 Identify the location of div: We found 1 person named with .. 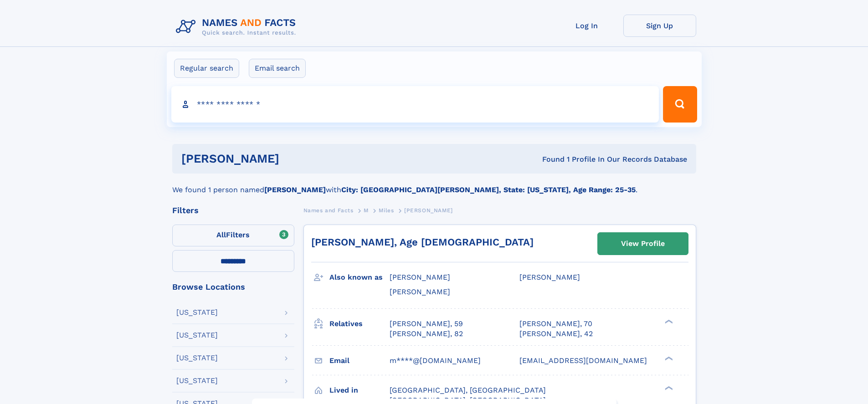
(434, 185).